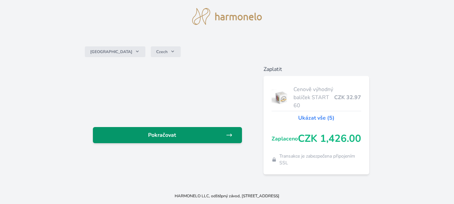  I want to click on span: Cenově výhodný balíček START 60, so click(314, 98).